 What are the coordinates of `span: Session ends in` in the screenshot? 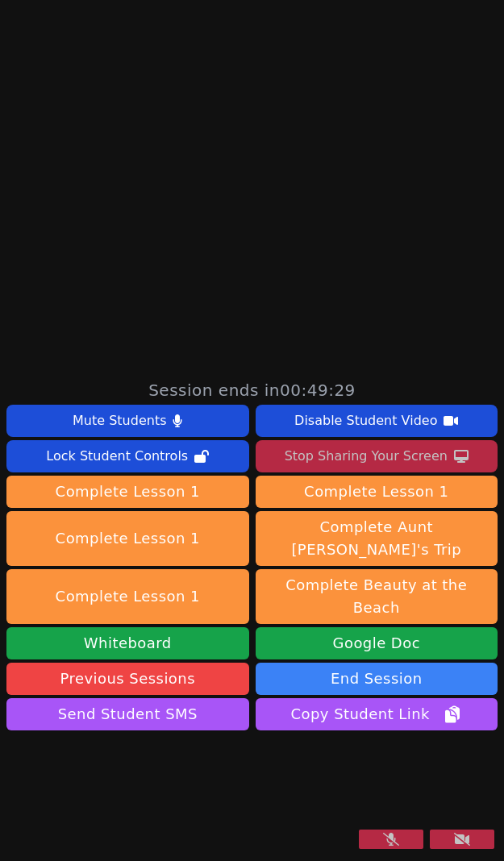 It's located at (252, 390).